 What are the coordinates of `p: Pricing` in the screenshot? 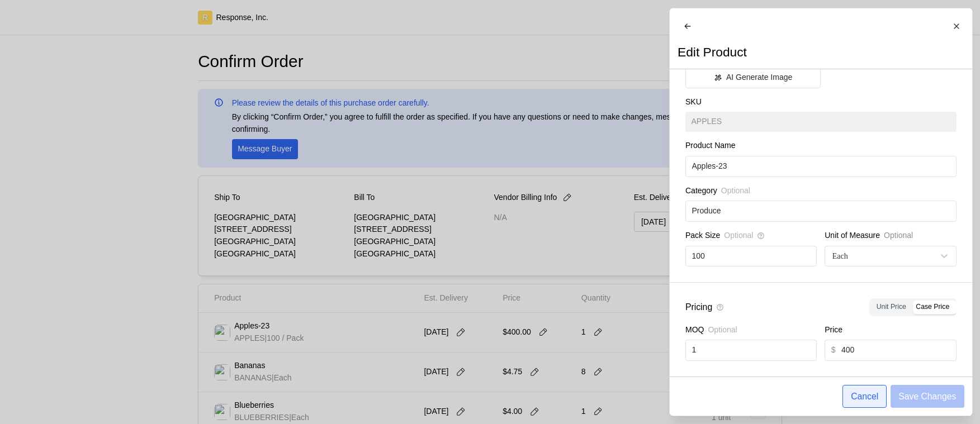 It's located at (699, 307).